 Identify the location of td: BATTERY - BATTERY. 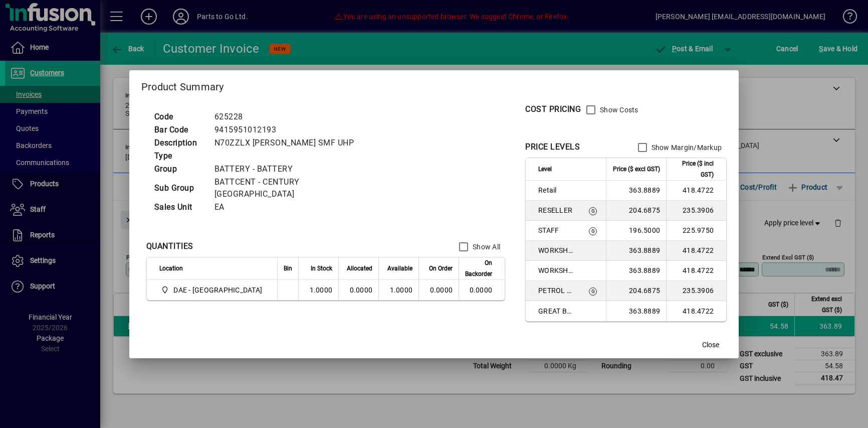
(301, 169).